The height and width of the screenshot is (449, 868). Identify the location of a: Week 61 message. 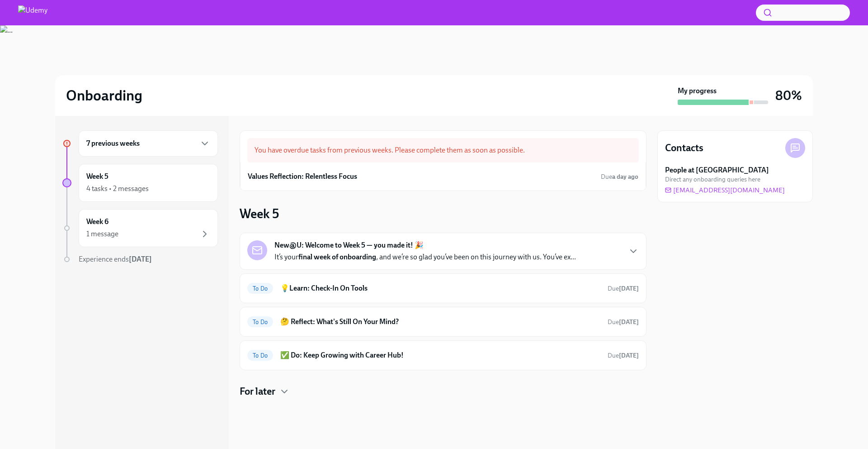
(140, 228).